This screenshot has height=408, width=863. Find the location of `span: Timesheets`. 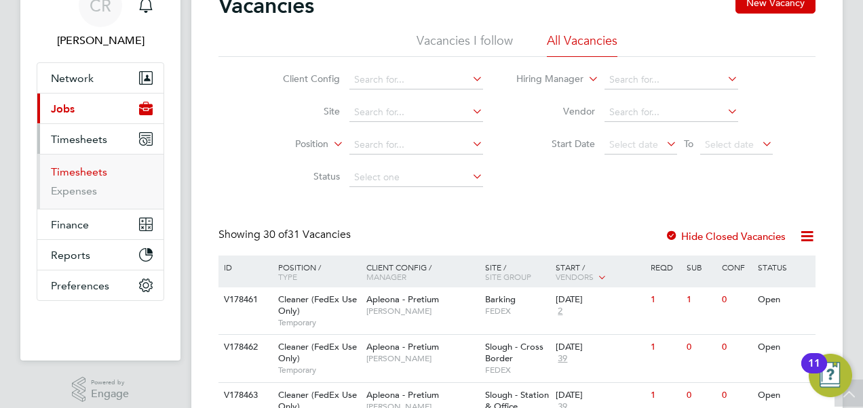

span: Timesheets is located at coordinates (79, 139).